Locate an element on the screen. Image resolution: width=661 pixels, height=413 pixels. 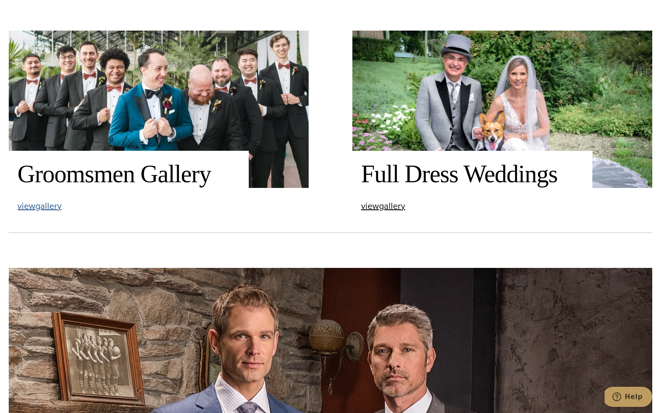
img: Large group of groomsmen wearing different color wedding suits and wedding tuxedos outdoors. is located at coordinates (159, 109).